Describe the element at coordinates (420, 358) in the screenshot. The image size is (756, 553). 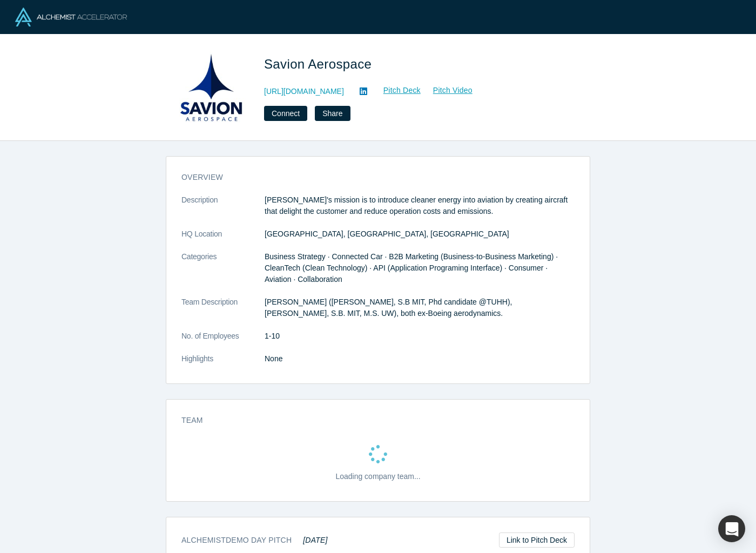
I see `p: None` at that location.